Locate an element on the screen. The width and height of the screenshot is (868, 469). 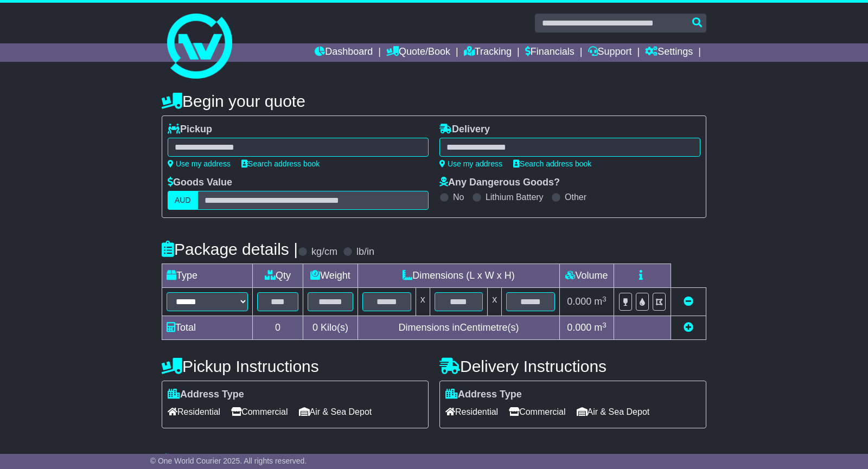
a: Financials is located at coordinates (550, 53).